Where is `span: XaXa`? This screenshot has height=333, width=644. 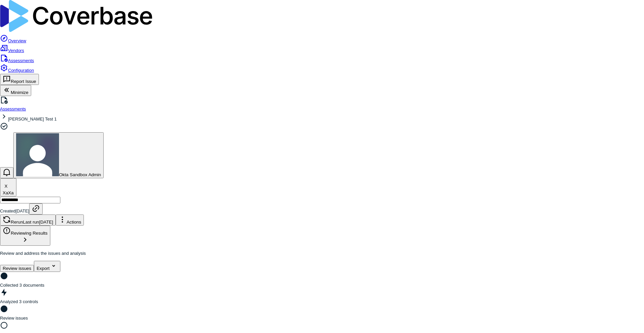
span: XaXa is located at coordinates (8, 193).